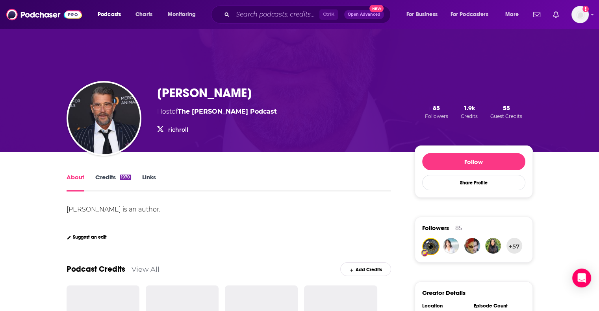 The height and width of the screenshot is (311, 599). I want to click on a: Links, so click(149, 183).